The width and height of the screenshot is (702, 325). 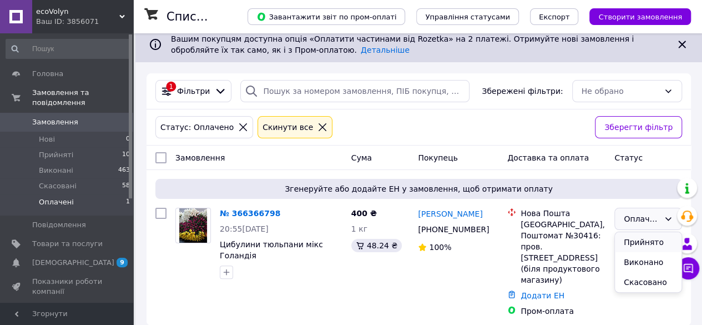 What do you see at coordinates (326, 17) in the screenshot?
I see `span: Завантажити звіт по пром-оплаті` at bounding box center [326, 17].